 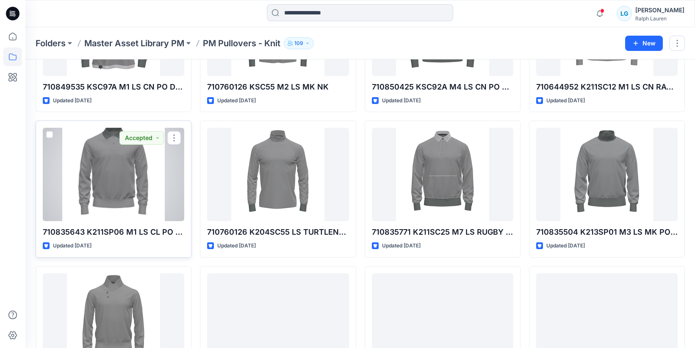 What do you see at coordinates (299, 43) in the screenshot?
I see `button: 109` at bounding box center [299, 43].